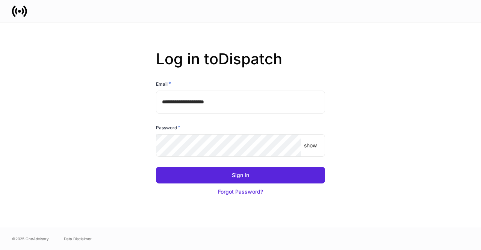  I want to click on span: © 2025 OneAdvisory, so click(30, 239).